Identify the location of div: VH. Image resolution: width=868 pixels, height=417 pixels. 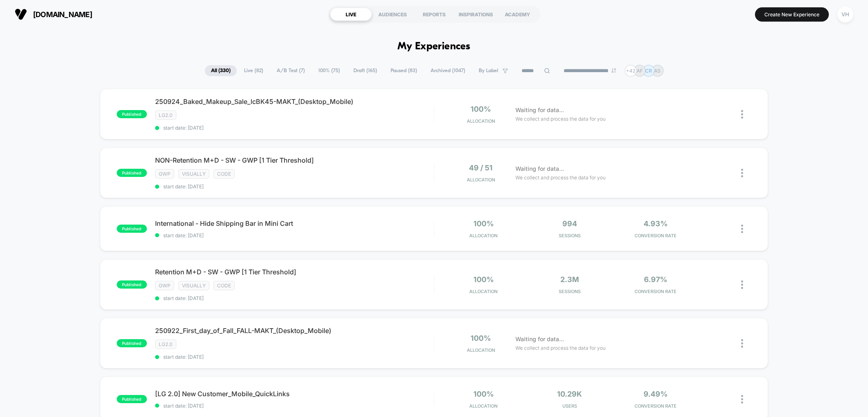
(846, 14).